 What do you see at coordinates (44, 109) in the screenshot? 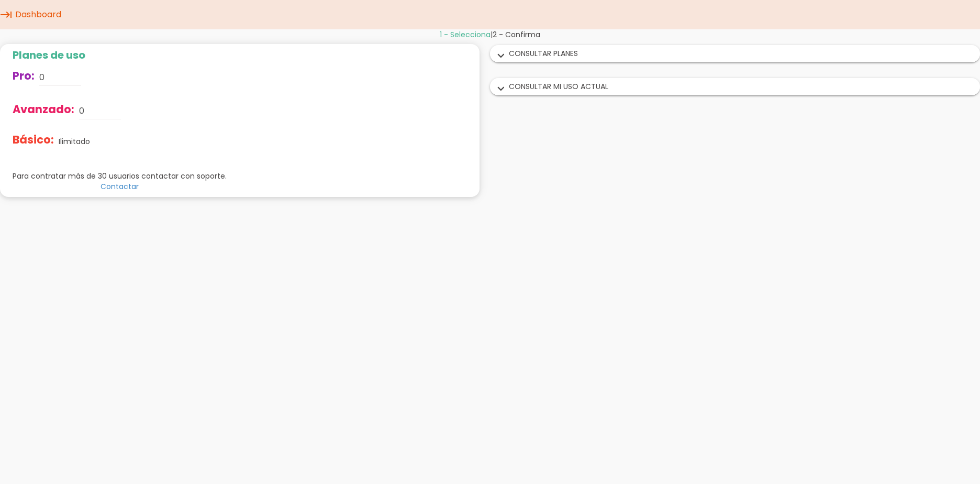
I see `span: Avanzado:` at bounding box center [44, 109].